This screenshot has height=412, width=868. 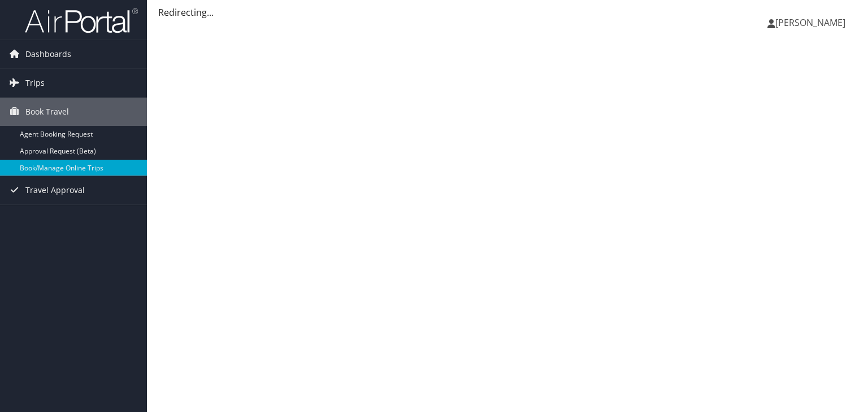 What do you see at coordinates (47, 112) in the screenshot?
I see `span: Book Travel` at bounding box center [47, 112].